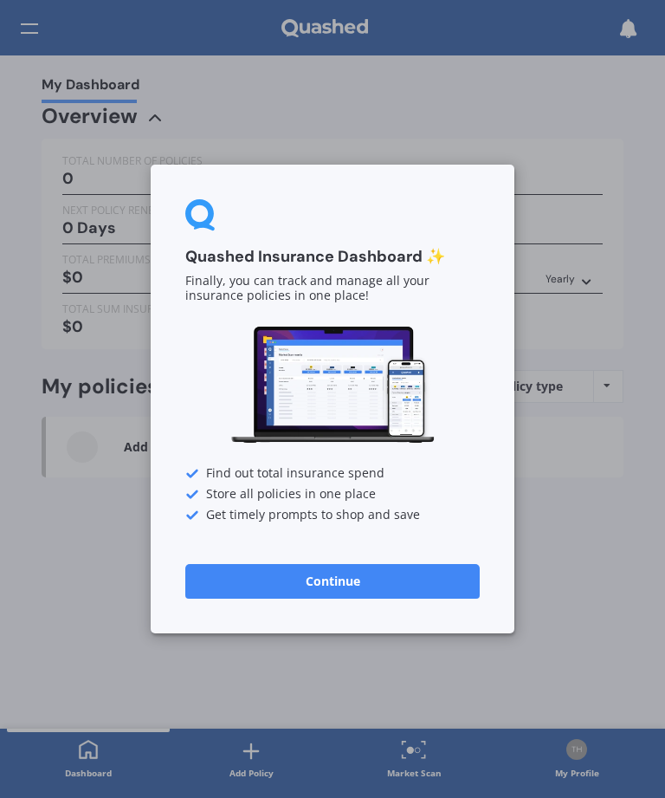  I want to click on div: Store all policies in one place, so click(333, 495).